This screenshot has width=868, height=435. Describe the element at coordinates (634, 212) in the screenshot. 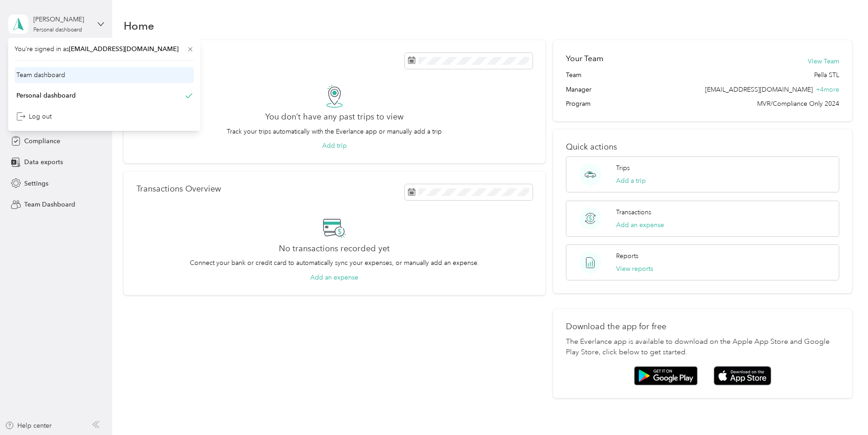

I see `p: Transactions` at that location.